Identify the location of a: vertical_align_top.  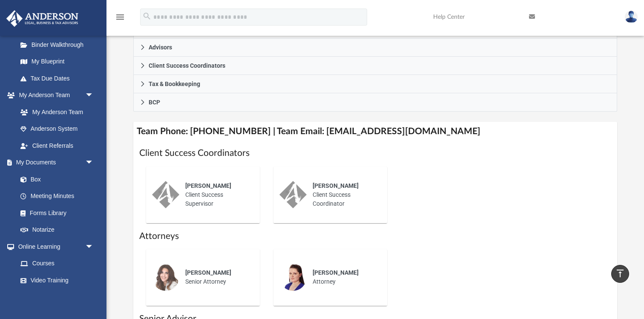
(620, 274).